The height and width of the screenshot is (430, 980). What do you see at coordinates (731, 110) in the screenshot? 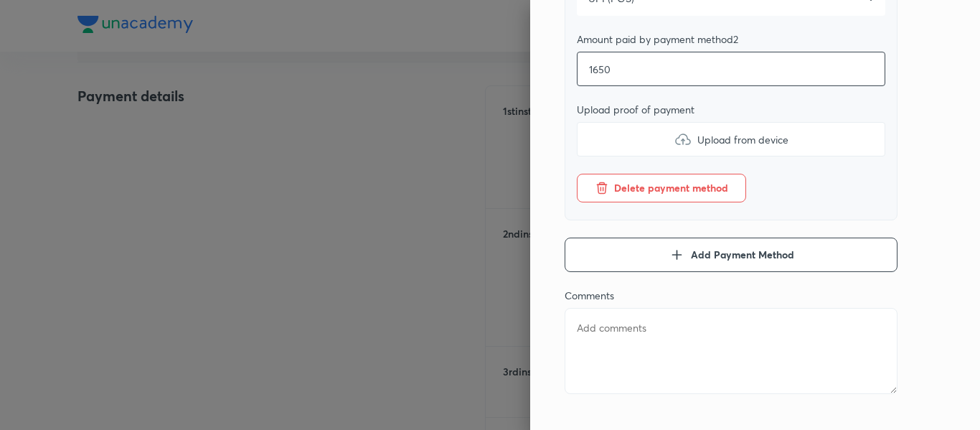
I see `div: Upload proof of payment` at bounding box center [731, 110].